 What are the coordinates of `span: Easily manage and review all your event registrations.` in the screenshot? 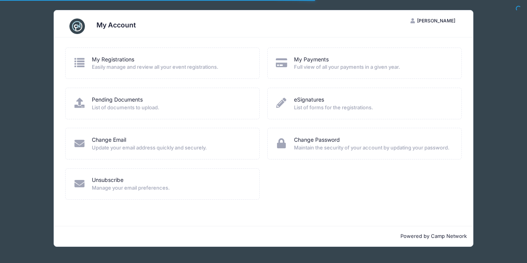 It's located at (170, 67).